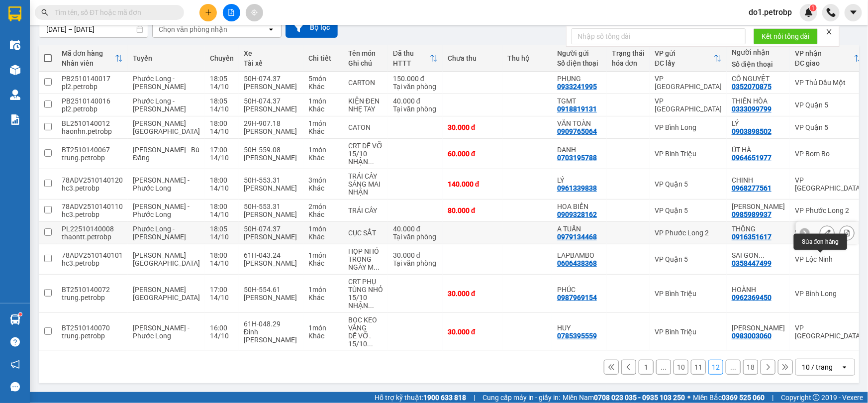  Describe the element at coordinates (15, 319) in the screenshot. I see `img: warehouse-icon` at that location.